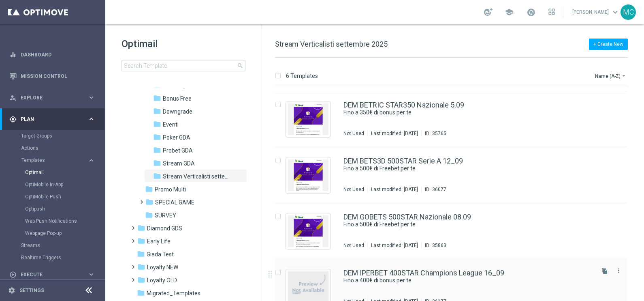  I want to click on div: Optipush, so click(65, 209).